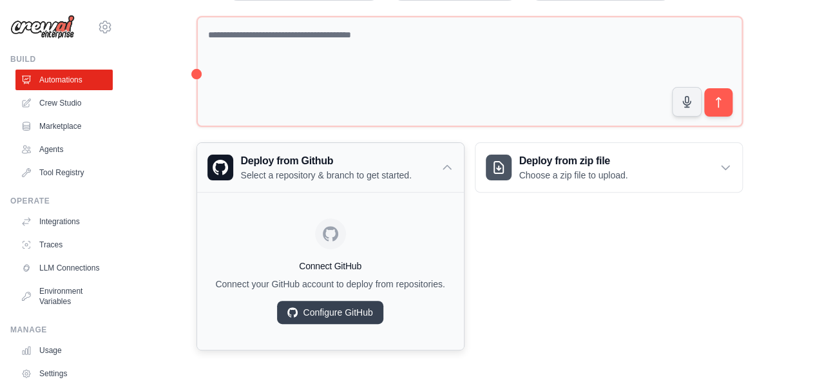 The image size is (815, 382). What do you see at coordinates (64, 103) in the screenshot?
I see `a: Crew Studio` at bounding box center [64, 103].